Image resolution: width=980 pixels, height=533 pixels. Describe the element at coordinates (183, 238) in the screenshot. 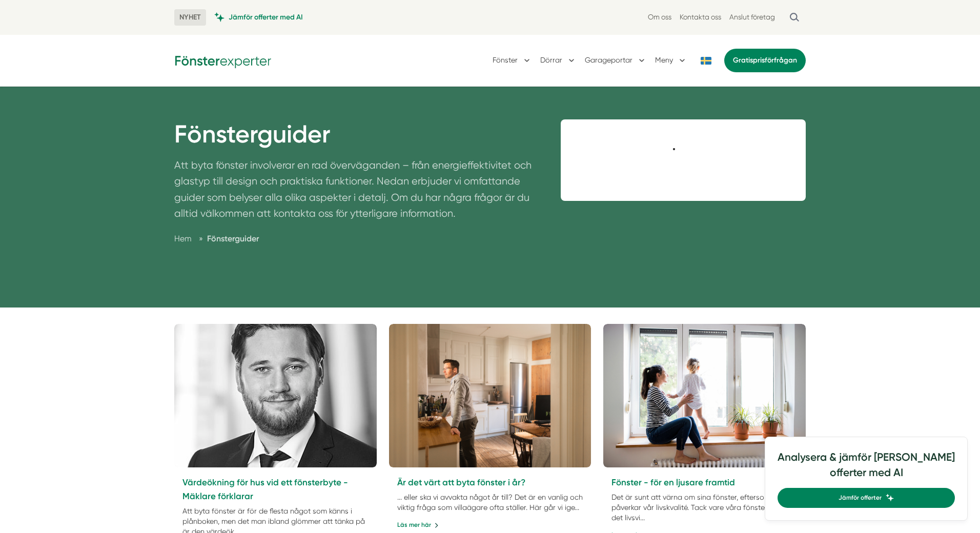

I see `span: Hem` at that location.